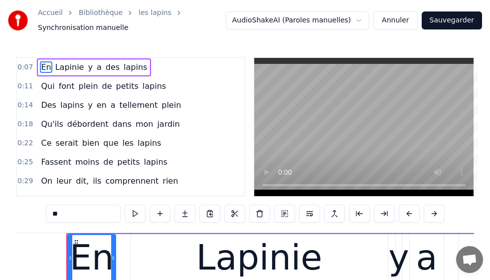 The width and height of the screenshot is (490, 280). I want to click on span: 0:07, so click(25, 67).